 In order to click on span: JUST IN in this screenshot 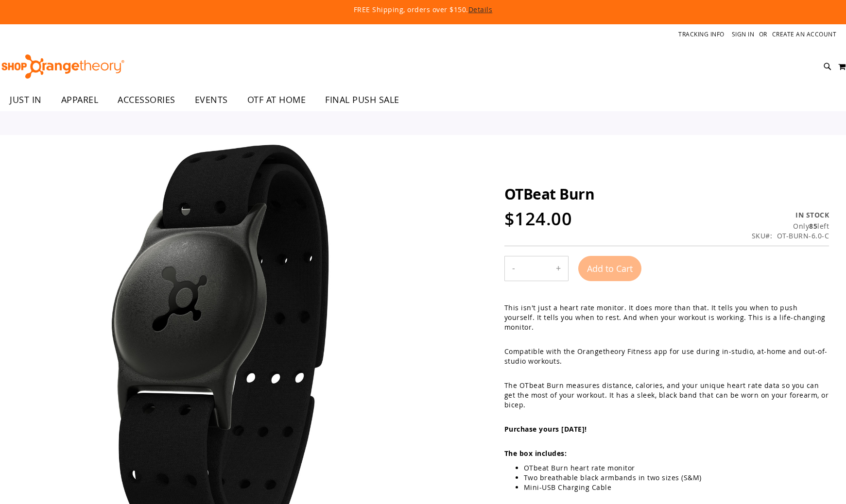, I will do `click(26, 100)`.